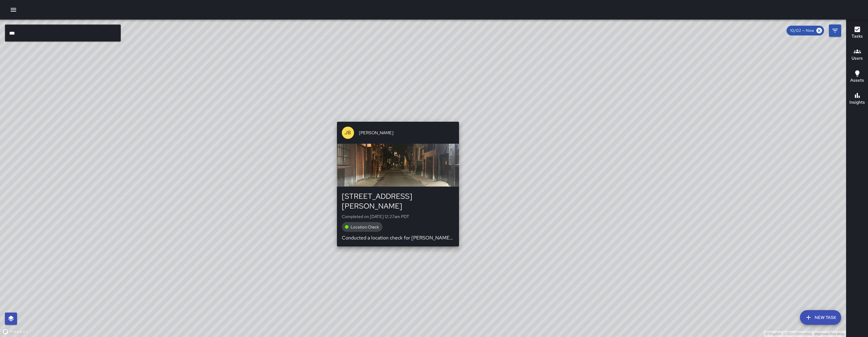  What do you see at coordinates (857, 103) in the screenshot?
I see `h6: Insights` at bounding box center [857, 103].